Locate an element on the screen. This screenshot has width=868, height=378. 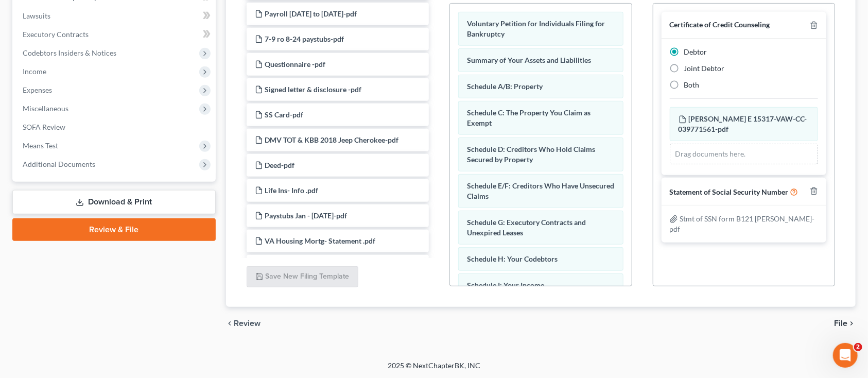
button: Save New Filing Template is located at coordinates (302, 277).